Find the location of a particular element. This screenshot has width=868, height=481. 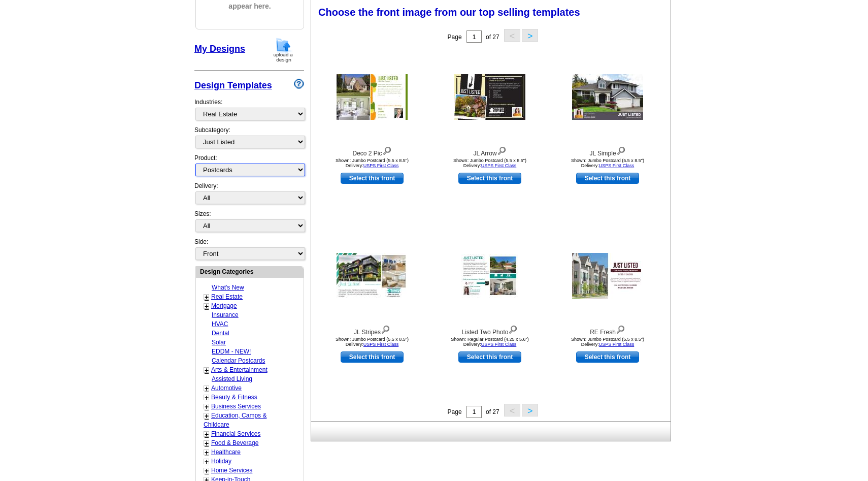

a: Calendar Postcards is located at coordinates (239, 360).